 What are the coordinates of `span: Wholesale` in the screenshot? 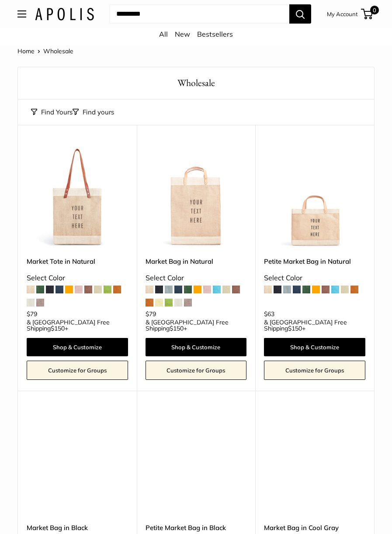 It's located at (58, 51).